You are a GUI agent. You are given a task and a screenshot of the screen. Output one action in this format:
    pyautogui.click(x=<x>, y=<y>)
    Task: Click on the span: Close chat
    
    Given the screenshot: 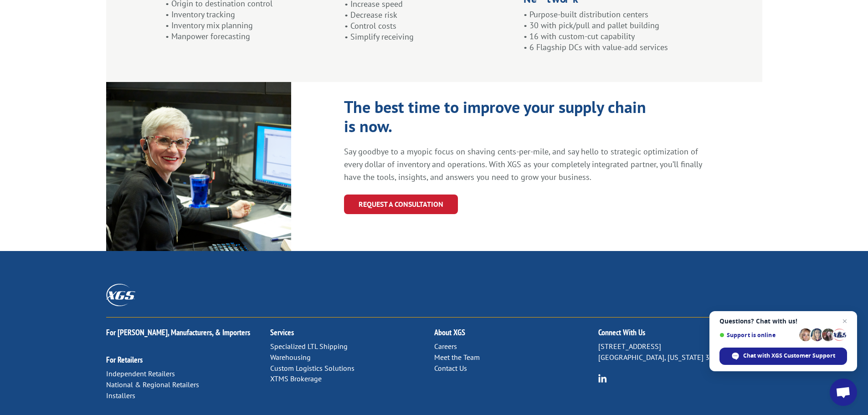 What is the action you would take?
    pyautogui.click(x=844, y=321)
    